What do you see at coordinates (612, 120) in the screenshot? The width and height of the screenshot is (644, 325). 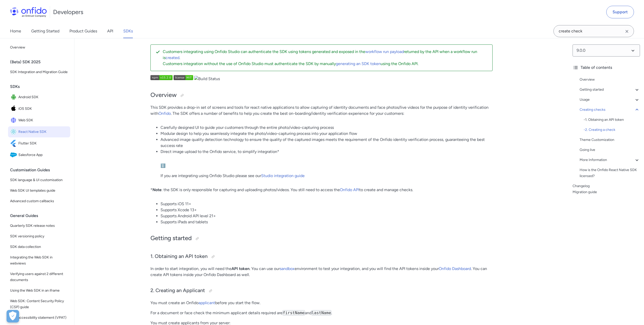 I see `div: - 1. Obtaining an API token` at bounding box center [612, 120].